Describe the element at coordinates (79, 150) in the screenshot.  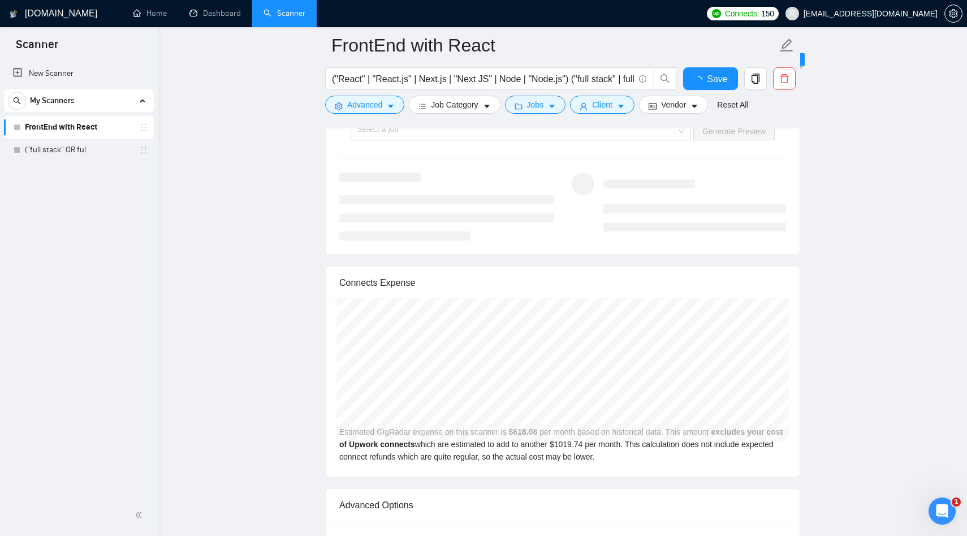
I see `a: ("full stack" OR ful` at that location.